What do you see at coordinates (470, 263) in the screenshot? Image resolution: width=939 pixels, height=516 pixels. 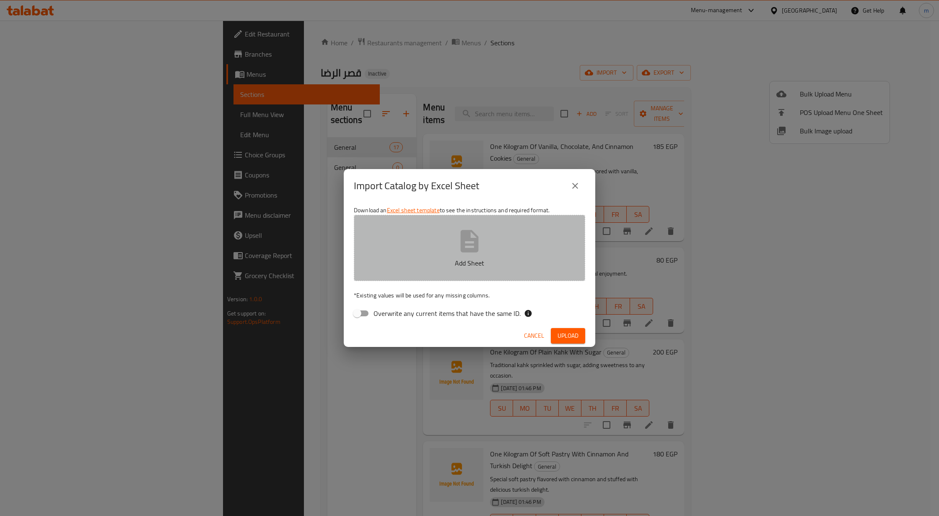 I see `div: Download an to see the instructions and required format.` at bounding box center [470, 263].